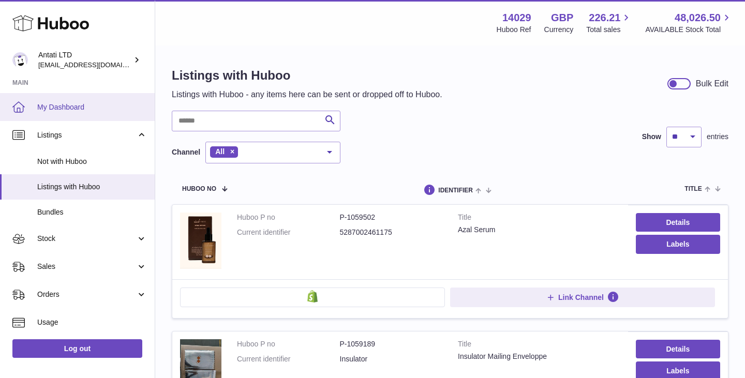  What do you see at coordinates (92, 107) in the screenshot?
I see `span: My Dashboard` at bounding box center [92, 107].